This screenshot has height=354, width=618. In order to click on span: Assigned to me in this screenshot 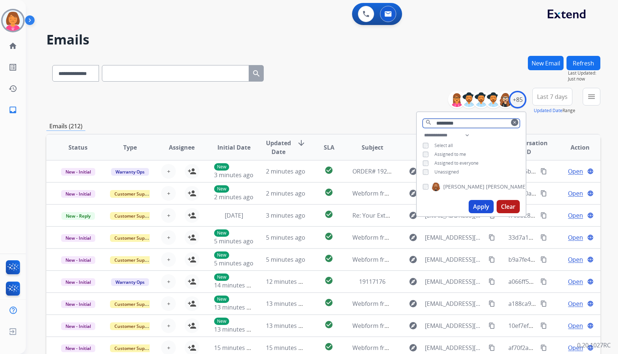, I will do `click(450, 154)`.